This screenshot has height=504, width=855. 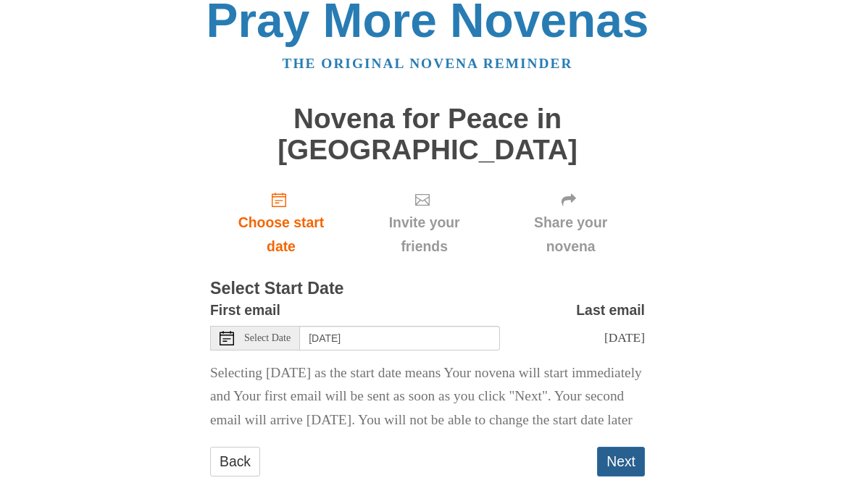 What do you see at coordinates (235, 461) in the screenshot?
I see `a: Back` at bounding box center [235, 461].